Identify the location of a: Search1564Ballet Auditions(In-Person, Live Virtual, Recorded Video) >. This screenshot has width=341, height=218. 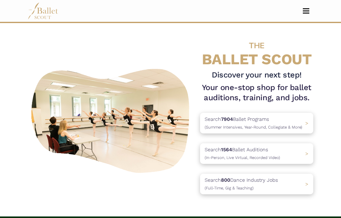
(256, 153).